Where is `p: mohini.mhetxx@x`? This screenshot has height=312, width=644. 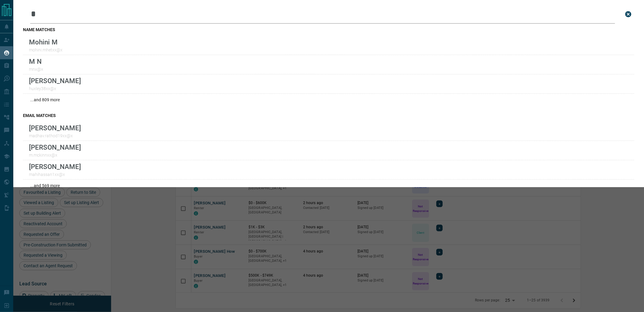 p: mohini.mhetxx@x is located at coordinates (45, 50).